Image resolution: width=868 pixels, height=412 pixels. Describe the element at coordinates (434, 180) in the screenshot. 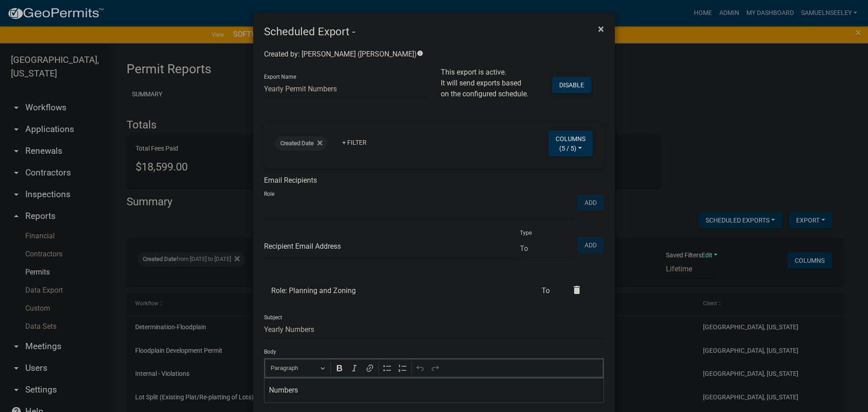

I see `h6: Email Recipients` at that location.